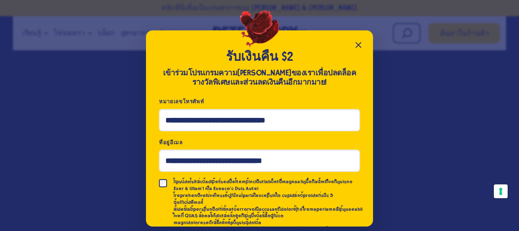 This screenshot has height=231, width=519. Describe the element at coordinates (181, 101) in the screenshot. I see `font: หมายเลขโทรศัพท์` at that location.